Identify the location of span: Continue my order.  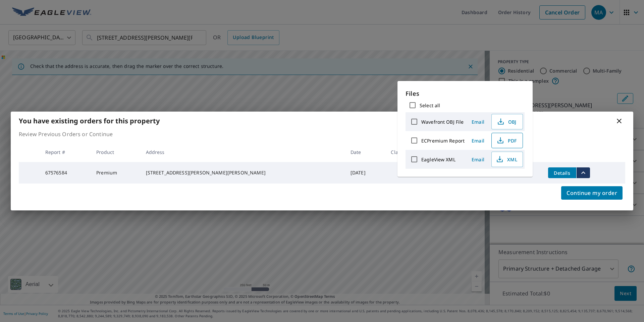
(591, 193).